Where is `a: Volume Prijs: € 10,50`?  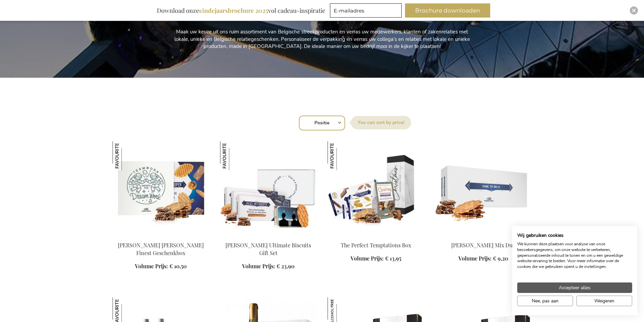
a: Volume Prijs: € 10,50 is located at coordinates (161, 267).